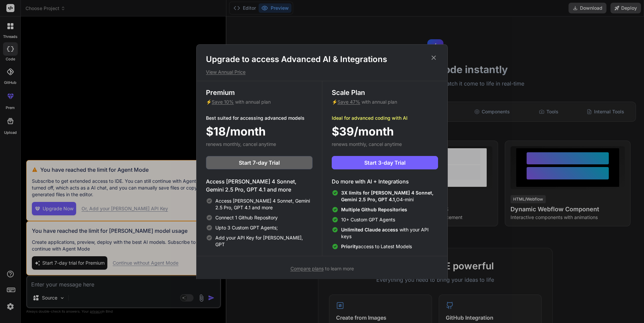 Image resolution: width=644 pixels, height=323 pixels. Describe the element at coordinates (370, 229) in the screenshot. I see `span: Unlimited Claude access` at that location.